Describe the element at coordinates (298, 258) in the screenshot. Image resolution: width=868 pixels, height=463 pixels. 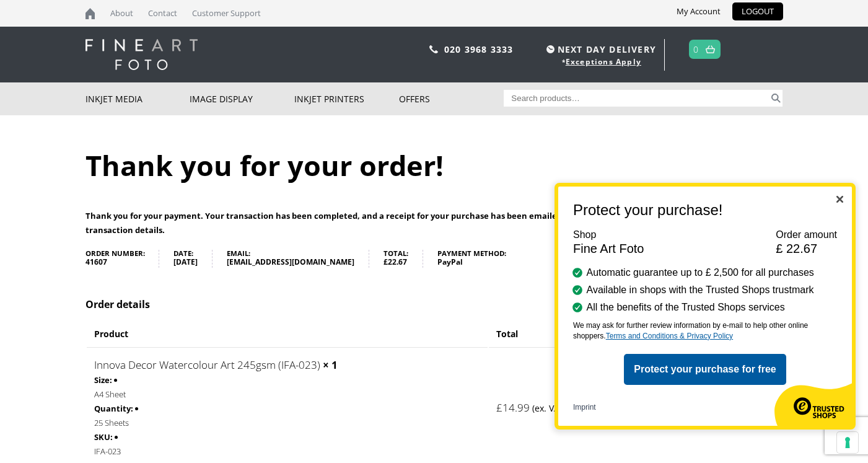
I see `li: Email:` at that location.